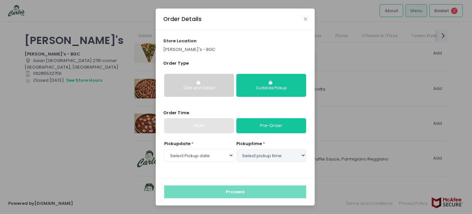 The height and width of the screenshot is (214, 472). Describe the element at coordinates (235, 191) in the screenshot. I see `button: Proceed` at that location.